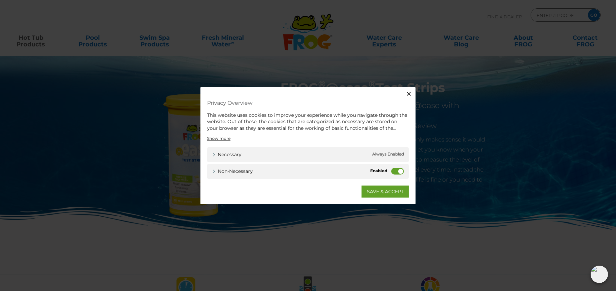  What do you see at coordinates (308, 121) in the screenshot?
I see `div: This website uses cookies to improve your experience while you navigate through the website. Out ...` at bounding box center [308, 121].